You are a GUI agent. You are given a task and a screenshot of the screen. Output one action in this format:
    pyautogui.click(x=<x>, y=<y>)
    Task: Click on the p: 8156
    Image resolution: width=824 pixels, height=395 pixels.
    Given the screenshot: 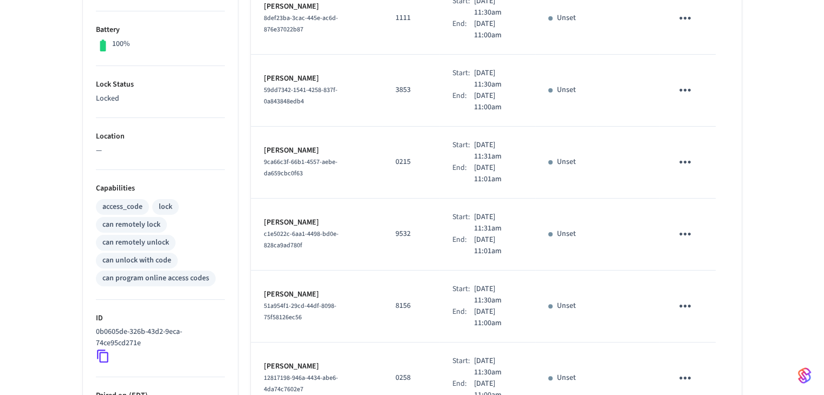 What is the action you would take?
    pyautogui.click(x=410, y=306)
    